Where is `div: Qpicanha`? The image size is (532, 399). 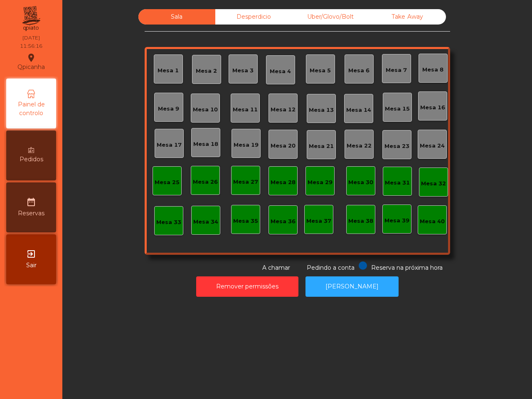
div: Qpicanha is located at coordinates (31, 62).